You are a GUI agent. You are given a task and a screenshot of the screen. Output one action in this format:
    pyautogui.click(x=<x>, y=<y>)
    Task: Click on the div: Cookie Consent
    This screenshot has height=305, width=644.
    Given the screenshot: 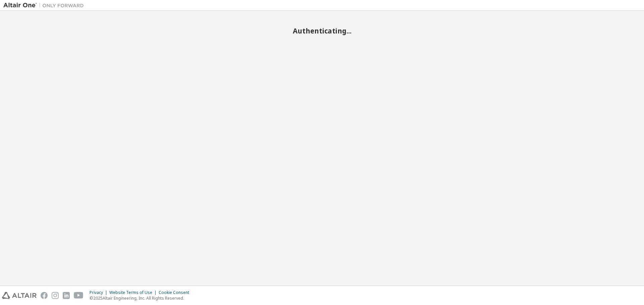 What is the action you would take?
    pyautogui.click(x=176, y=293)
    